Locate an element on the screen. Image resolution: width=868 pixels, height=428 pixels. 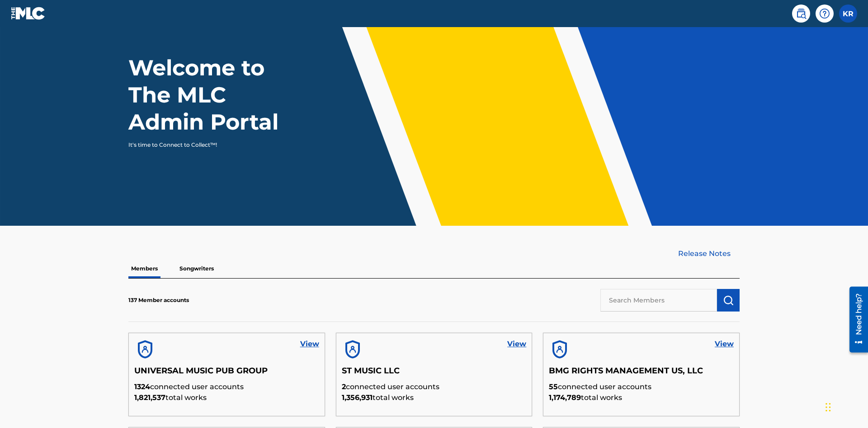
span: 1,174,789 is located at coordinates (564, 398).